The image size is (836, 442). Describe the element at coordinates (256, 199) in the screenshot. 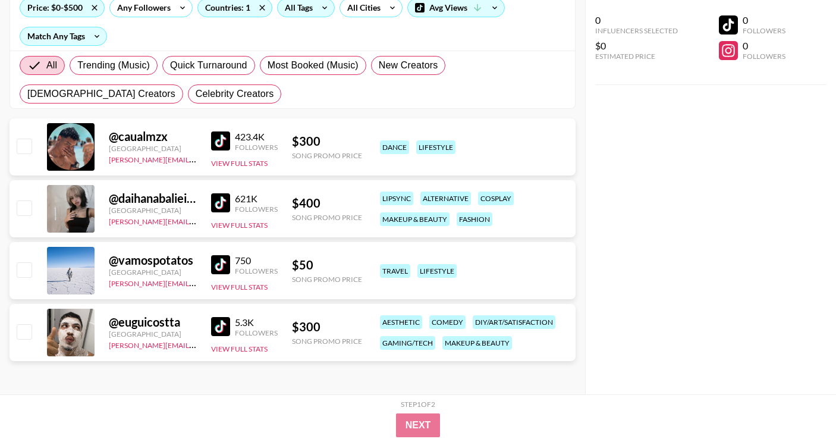

I see `div: 621K` at that location.